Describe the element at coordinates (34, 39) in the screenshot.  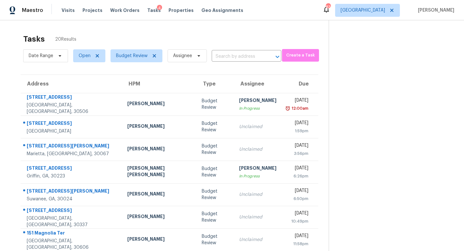
I see `h2: Tasks` at that location.